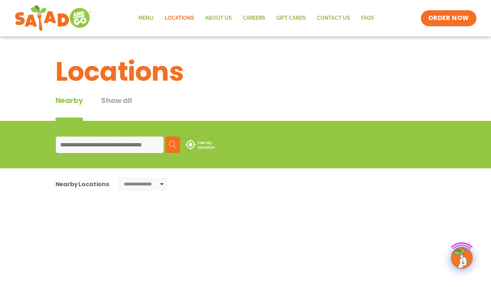 The image size is (491, 287). What do you see at coordinates (256, 18) in the screenshot?
I see `nav: Menu` at bounding box center [256, 18].